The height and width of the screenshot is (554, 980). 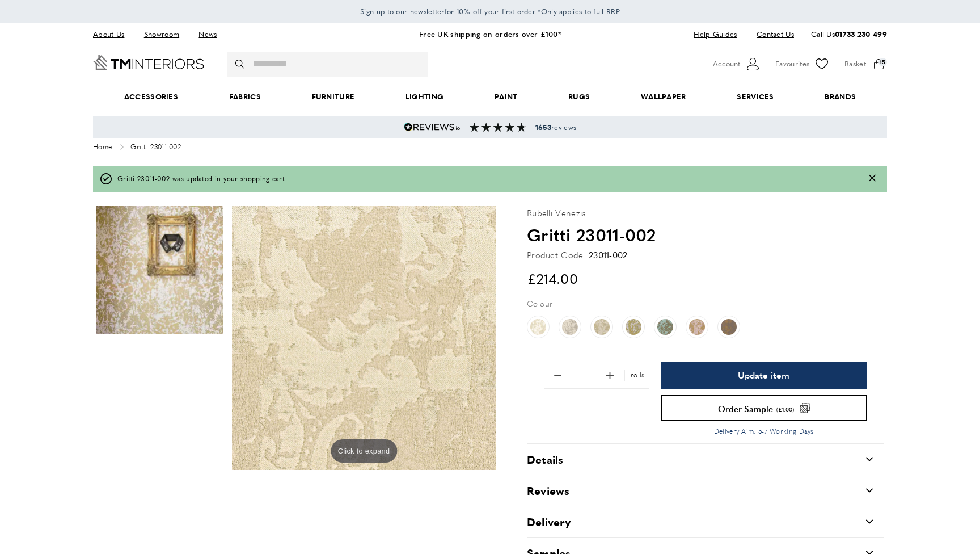 I want to click on a: Fabrics, so click(x=245, y=97).